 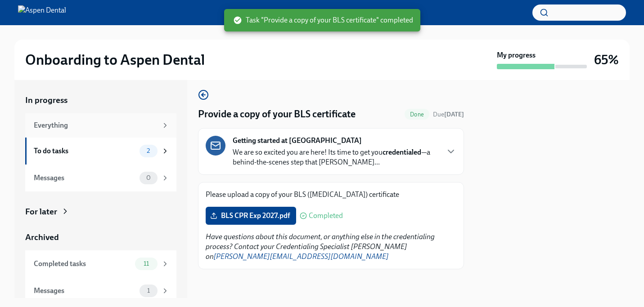 I want to click on h3: 65%, so click(x=606, y=60).